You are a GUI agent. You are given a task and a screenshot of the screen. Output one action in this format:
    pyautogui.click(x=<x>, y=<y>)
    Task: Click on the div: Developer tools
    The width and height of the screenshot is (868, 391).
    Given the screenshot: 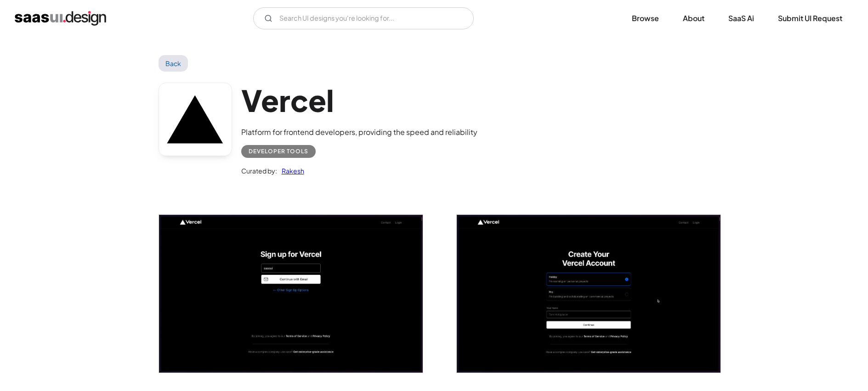 What is the action you would take?
    pyautogui.click(x=278, y=151)
    